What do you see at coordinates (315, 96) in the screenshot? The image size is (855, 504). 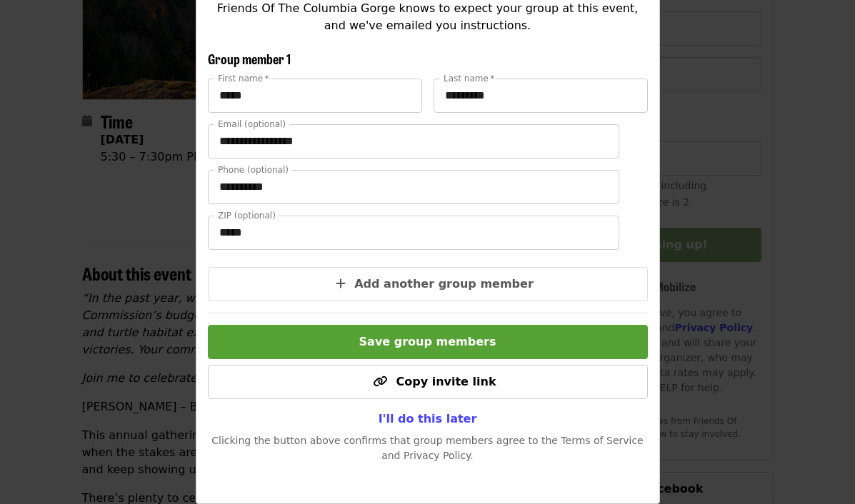 I see `input: First name` at bounding box center [315, 96].